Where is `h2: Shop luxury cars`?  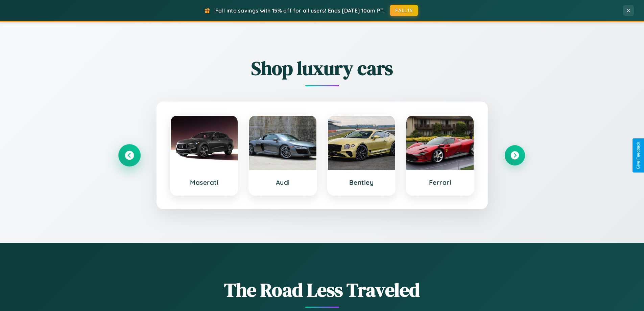 h2: Shop luxury cars is located at coordinates (322, 68).